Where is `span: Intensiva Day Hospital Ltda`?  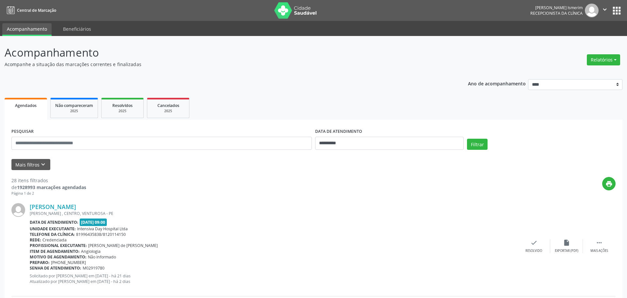
span: Intensiva Day Hospital Ltda is located at coordinates (102, 228).